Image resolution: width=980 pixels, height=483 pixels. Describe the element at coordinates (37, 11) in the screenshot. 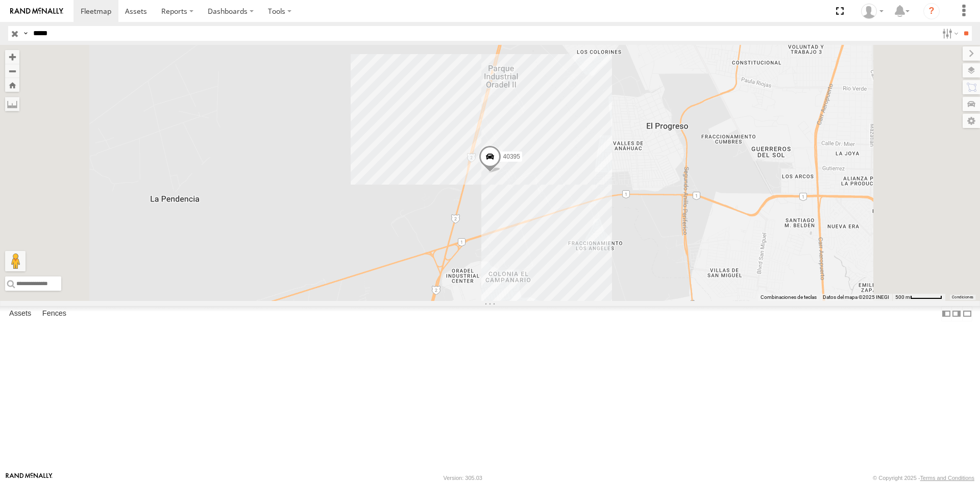

I see `img: rand-logo.svg` at that location.